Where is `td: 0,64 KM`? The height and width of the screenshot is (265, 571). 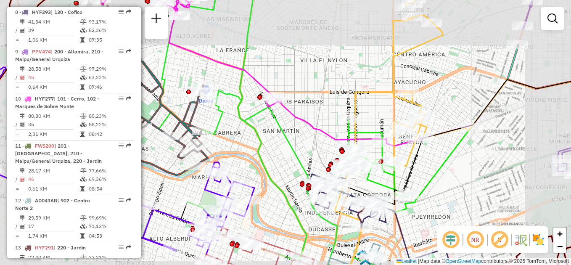
td: 0,64 KM is located at coordinates (54, 87).